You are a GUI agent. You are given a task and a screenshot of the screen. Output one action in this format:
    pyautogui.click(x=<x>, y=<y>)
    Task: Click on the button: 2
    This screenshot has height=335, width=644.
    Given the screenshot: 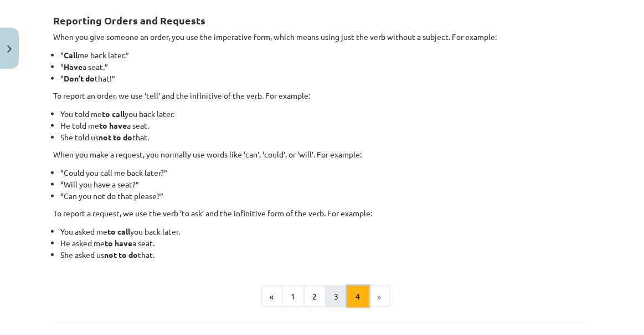 What is the action you would take?
    pyautogui.click(x=316, y=296)
    